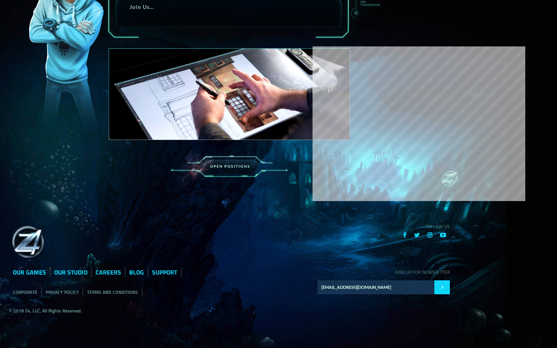 The width and height of the screenshot is (557, 348). What do you see at coordinates (71, 272) in the screenshot?
I see `a: OUR STUDIO` at bounding box center [71, 272].